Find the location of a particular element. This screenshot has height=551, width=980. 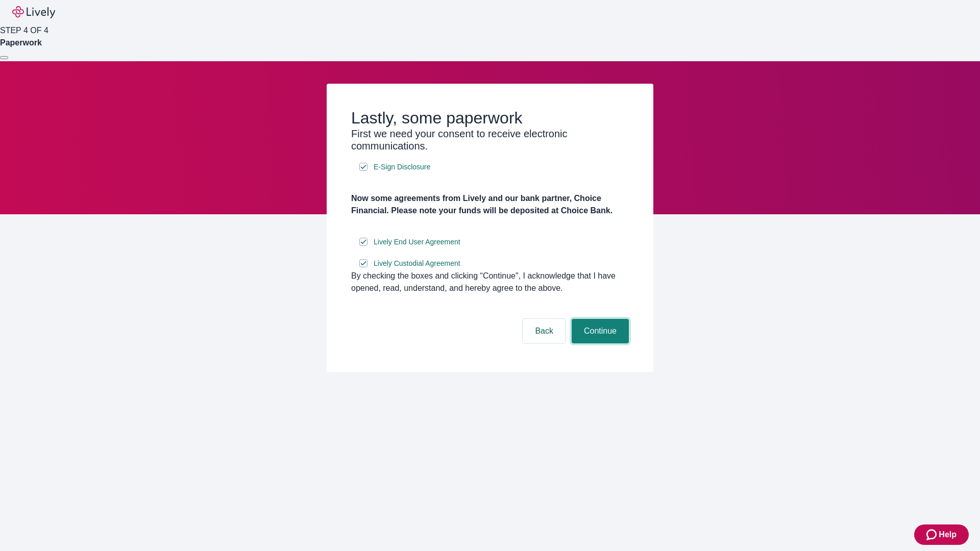

svg: Zendesk support icon is located at coordinates (932, 535).